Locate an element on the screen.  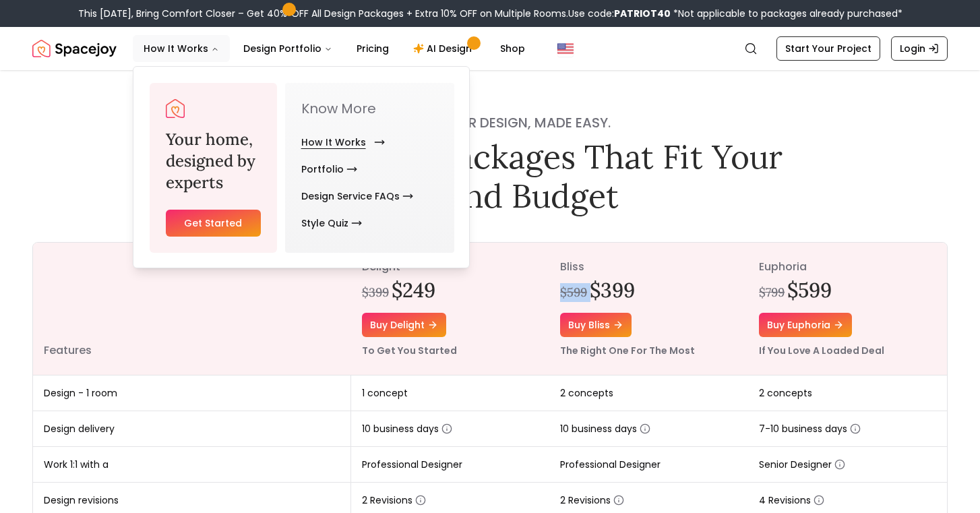
h2: $249 is located at coordinates (413, 290).